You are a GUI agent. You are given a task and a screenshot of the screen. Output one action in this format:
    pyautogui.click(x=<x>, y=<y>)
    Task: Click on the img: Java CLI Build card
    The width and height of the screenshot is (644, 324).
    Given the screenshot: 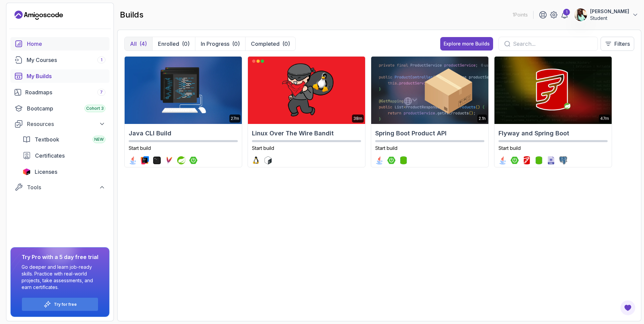 What is the action you would take?
    pyautogui.click(x=183, y=90)
    